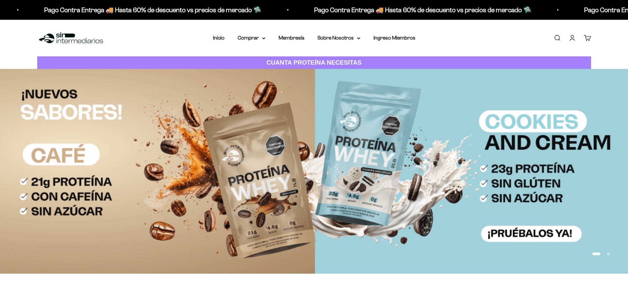 The height and width of the screenshot is (303, 628). I want to click on summary: Sobre Nosotros, so click(339, 38).